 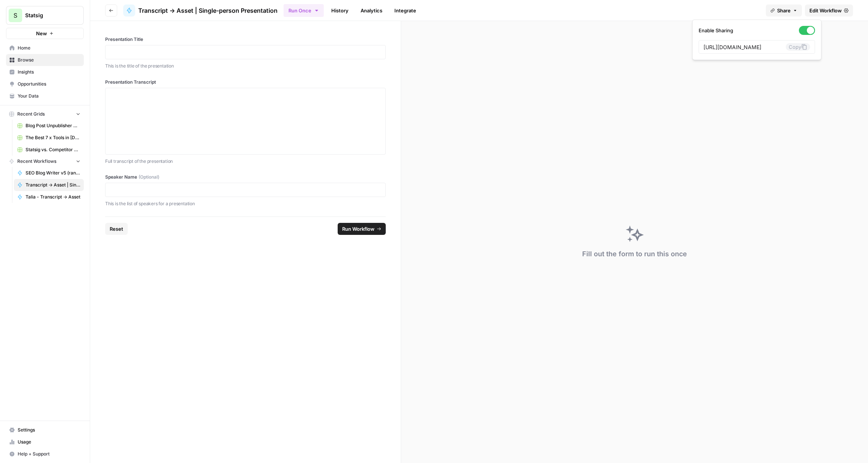 What do you see at coordinates (245, 161) in the screenshot?
I see `p: Full transcript of the presentation` at bounding box center [245, 161].